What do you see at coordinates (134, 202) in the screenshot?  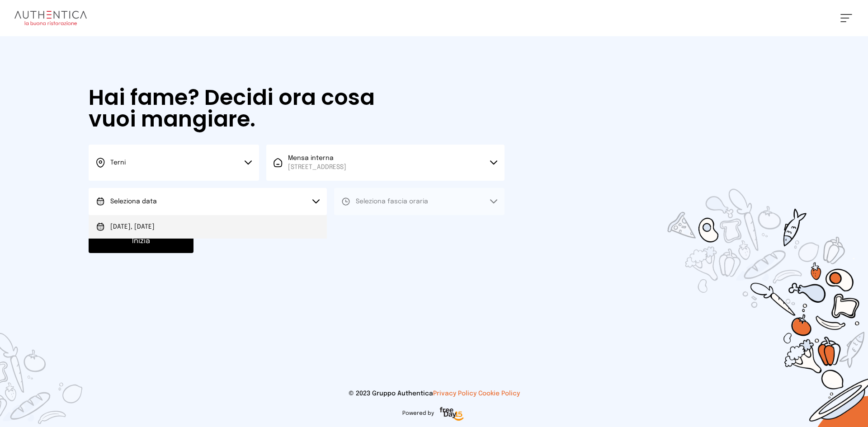 I see `span: Seleziona data` at bounding box center [134, 202].